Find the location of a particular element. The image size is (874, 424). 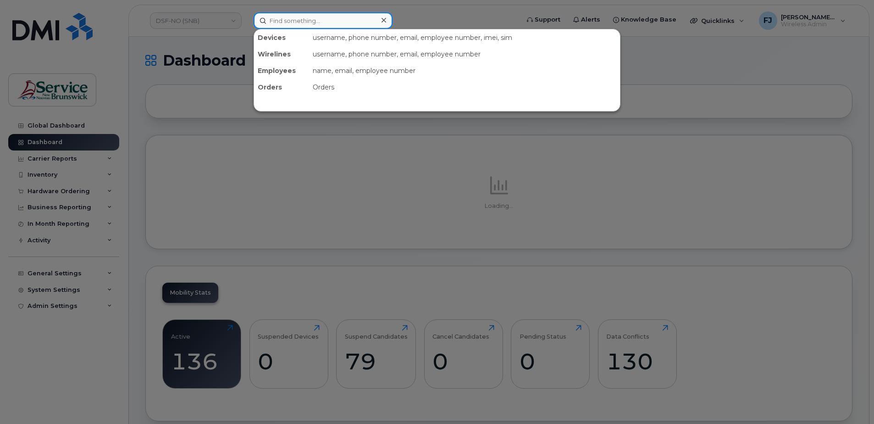

div: Devices is located at coordinates (282, 38).